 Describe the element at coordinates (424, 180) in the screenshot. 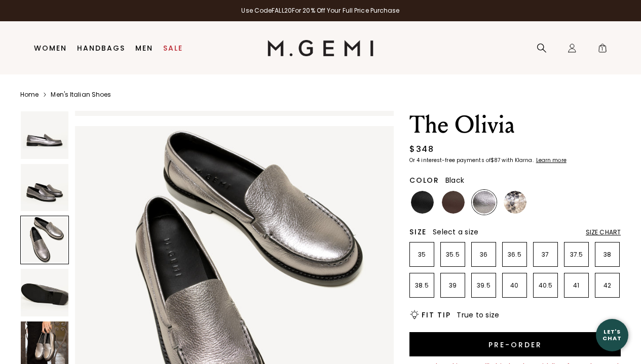

I see `h2: Color` at that location.